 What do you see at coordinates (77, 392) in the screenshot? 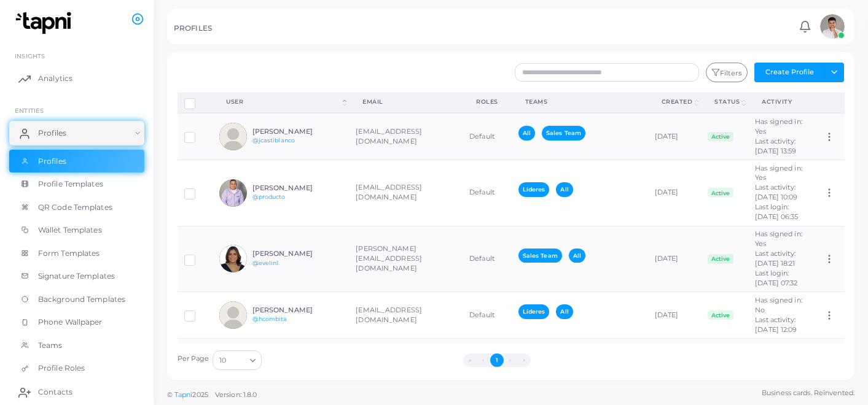
I see `a: Contacts` at bounding box center [77, 392].